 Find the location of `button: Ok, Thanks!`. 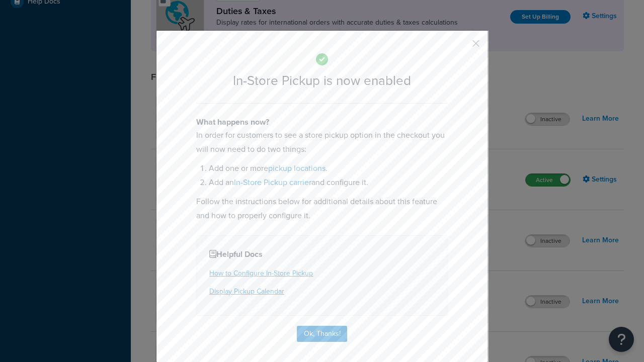

button: Ok, Thanks! is located at coordinates (322, 334).